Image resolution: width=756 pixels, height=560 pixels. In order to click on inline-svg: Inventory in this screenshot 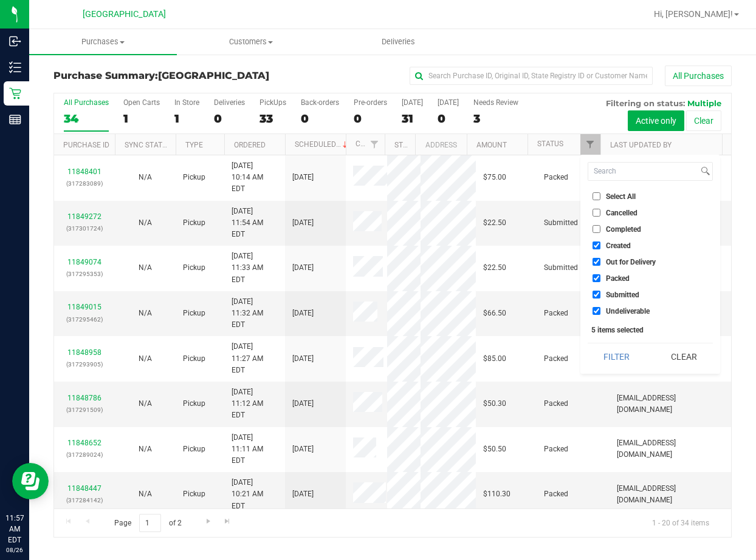, I will do `click(15, 67)`.